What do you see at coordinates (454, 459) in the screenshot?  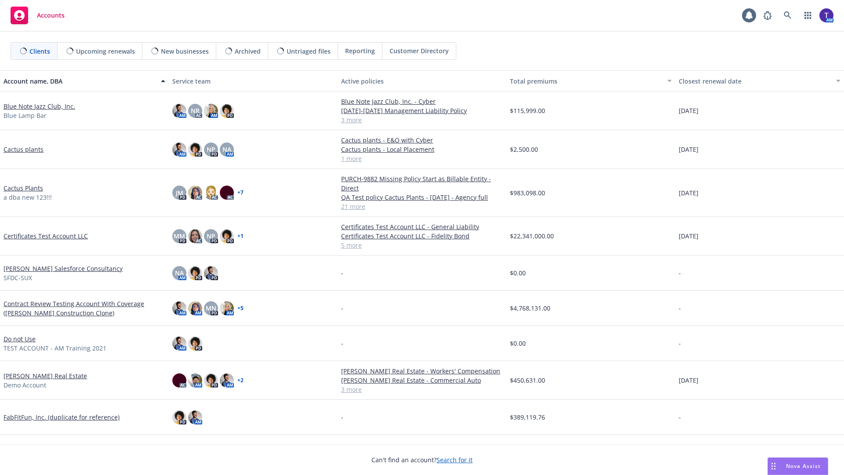 I see `a: Search for it` at bounding box center [454, 459].